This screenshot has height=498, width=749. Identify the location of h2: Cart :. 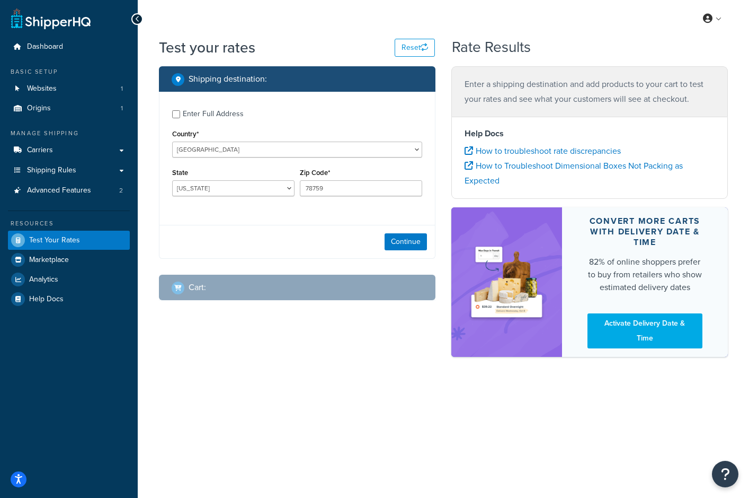
(197, 287).